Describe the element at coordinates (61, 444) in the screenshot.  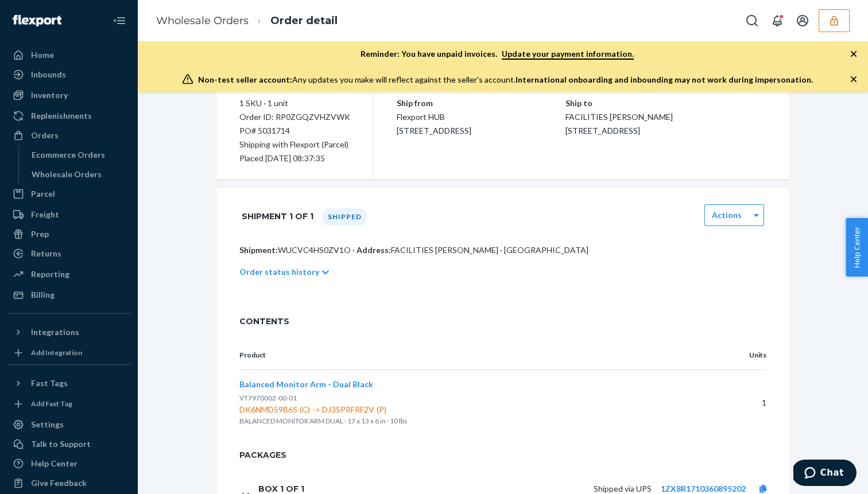
I see `div: Talk to Support` at that location.